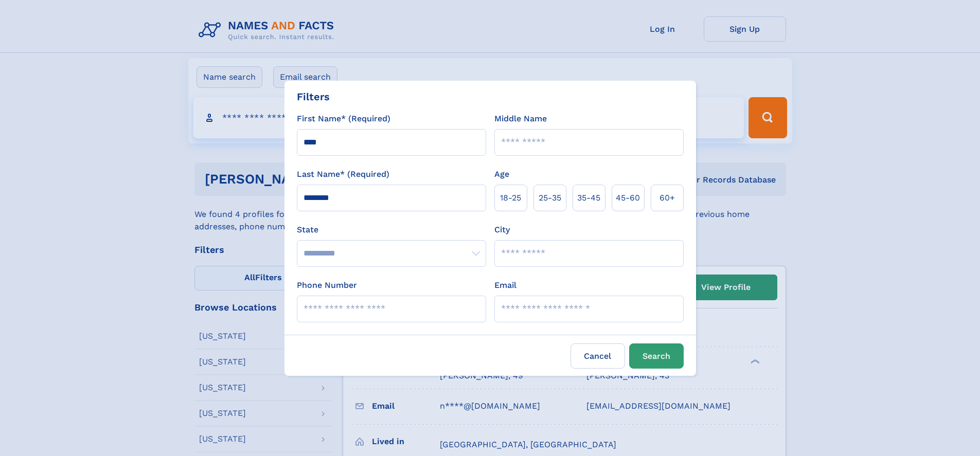  I want to click on label: City, so click(502, 230).